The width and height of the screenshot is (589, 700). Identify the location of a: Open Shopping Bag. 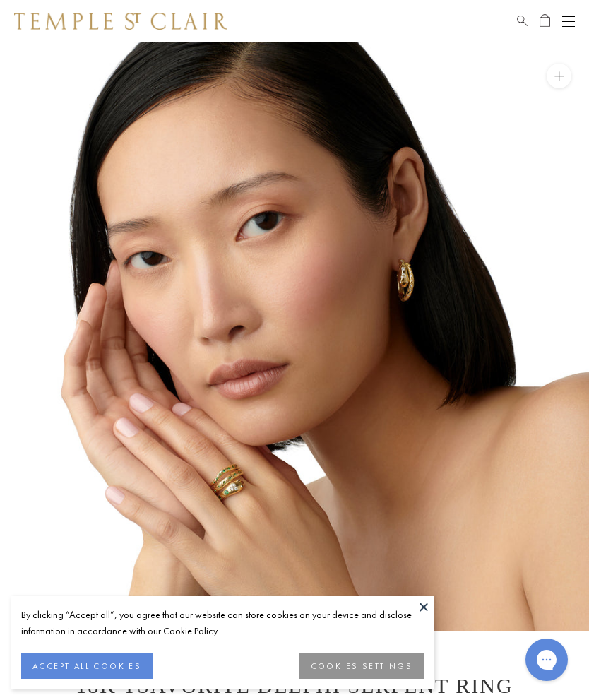
(545, 21).